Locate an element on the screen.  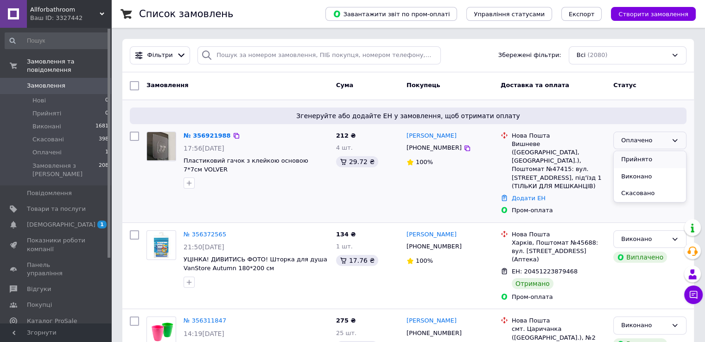
a: Додати ЕН is located at coordinates (528, 198).